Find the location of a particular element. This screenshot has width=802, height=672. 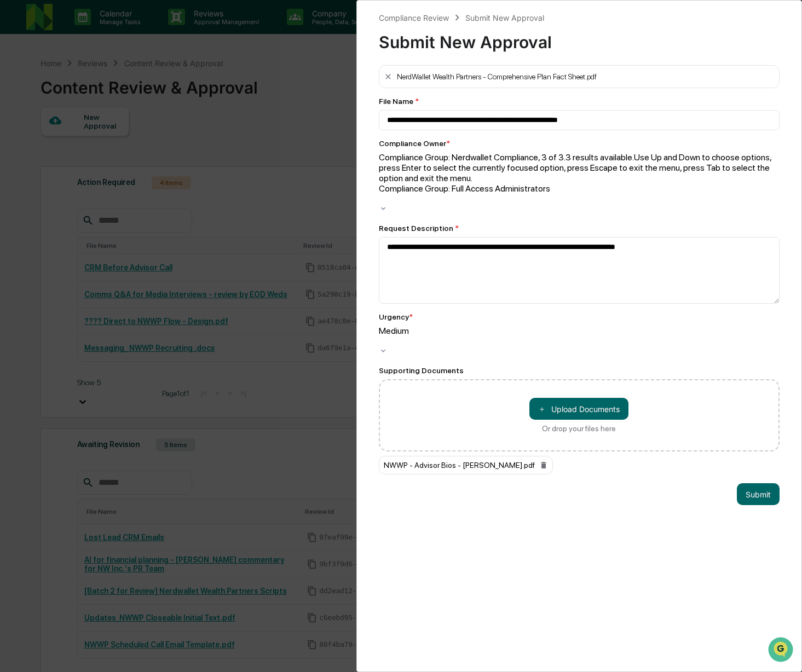

div: Urgency is located at coordinates (396, 317).